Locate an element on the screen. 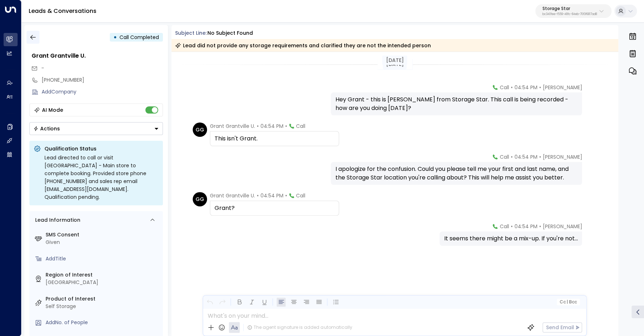 The width and height of the screenshot is (644, 336). div: No subject found is located at coordinates (230, 33).